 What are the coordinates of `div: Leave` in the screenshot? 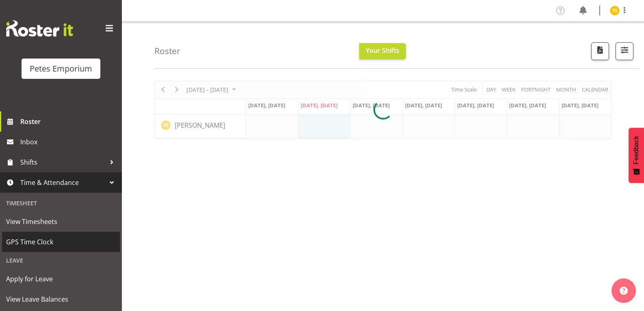 It's located at (61, 260).